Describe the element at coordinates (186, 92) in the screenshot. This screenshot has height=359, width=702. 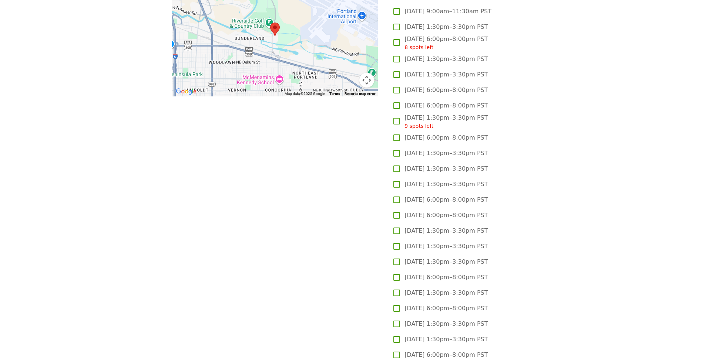
I see `img: Google` at that location.